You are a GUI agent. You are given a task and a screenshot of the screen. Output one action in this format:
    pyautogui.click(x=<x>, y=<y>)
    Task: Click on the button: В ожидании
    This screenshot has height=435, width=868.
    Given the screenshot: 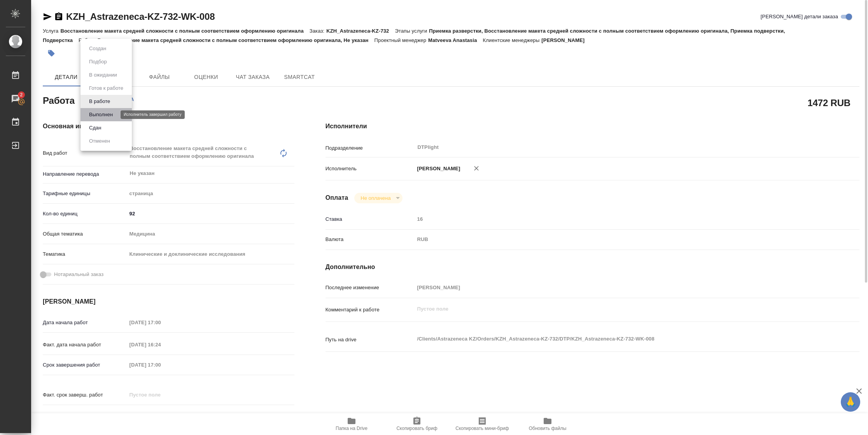 What is the action you would take?
    pyautogui.click(x=103, y=75)
    